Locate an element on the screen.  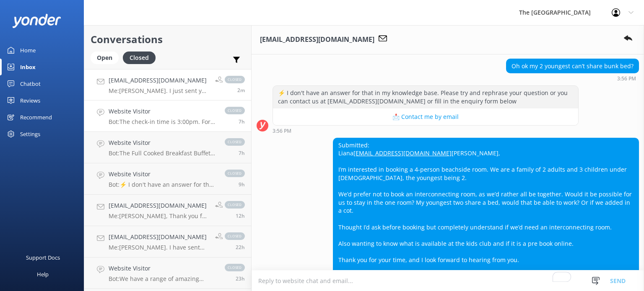
div: Closed is located at coordinates (139, 58).